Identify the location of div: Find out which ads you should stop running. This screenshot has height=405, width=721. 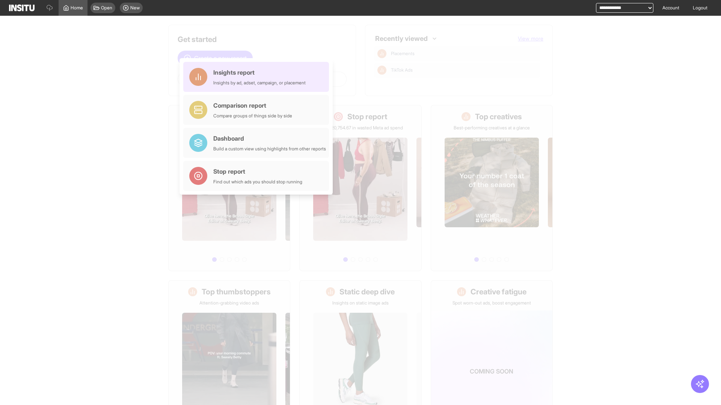
(257, 182).